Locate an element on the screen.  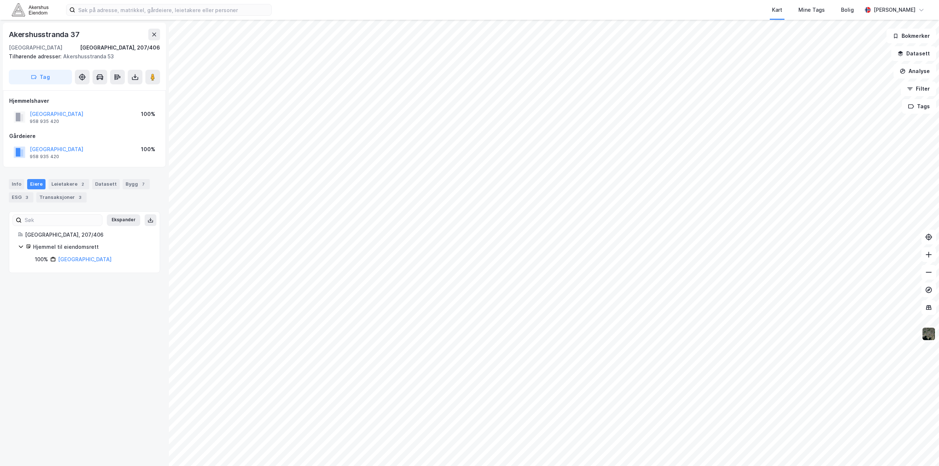
div: ESG is located at coordinates (21, 198).